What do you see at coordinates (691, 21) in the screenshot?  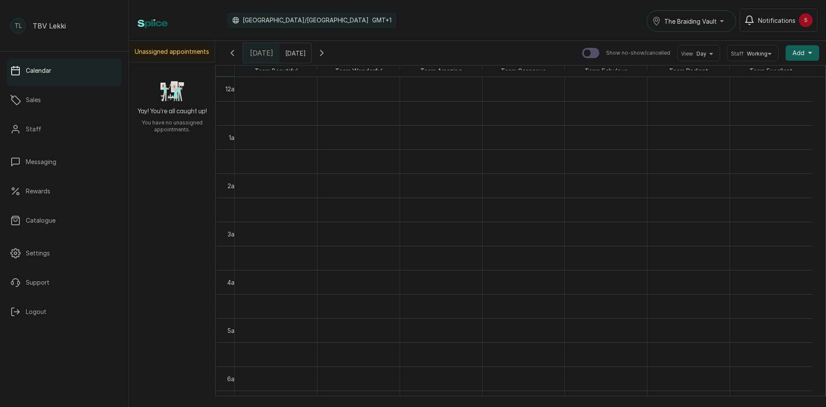 I see `span: The Braiding Vault` at bounding box center [691, 21].